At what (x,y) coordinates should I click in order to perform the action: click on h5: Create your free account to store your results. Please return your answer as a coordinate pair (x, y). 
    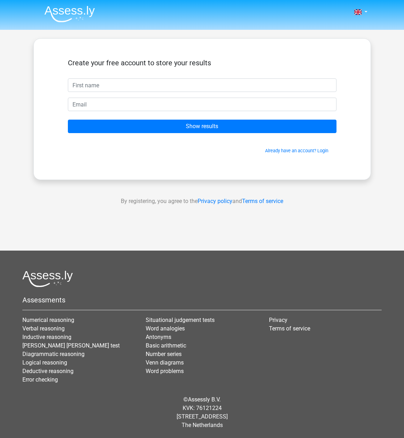
    Looking at the image, I should click on (202, 63).